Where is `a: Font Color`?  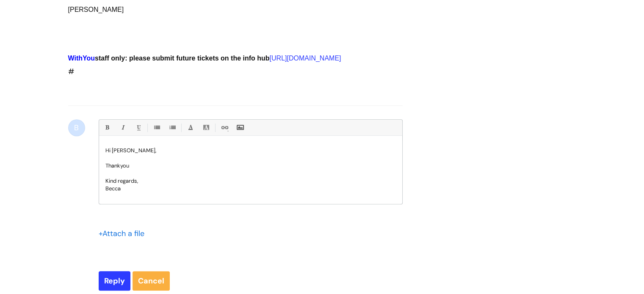 a: Font Color is located at coordinates (190, 127).